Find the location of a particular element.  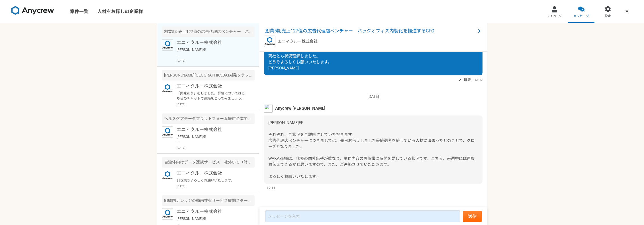

span: マイページ is located at coordinates (554, 16).